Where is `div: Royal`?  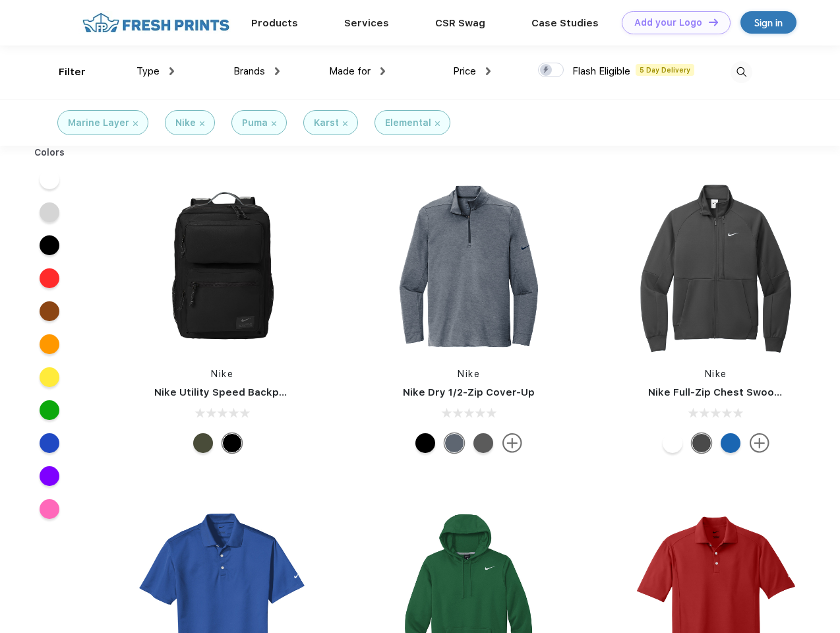
div: Royal is located at coordinates (731, 443).